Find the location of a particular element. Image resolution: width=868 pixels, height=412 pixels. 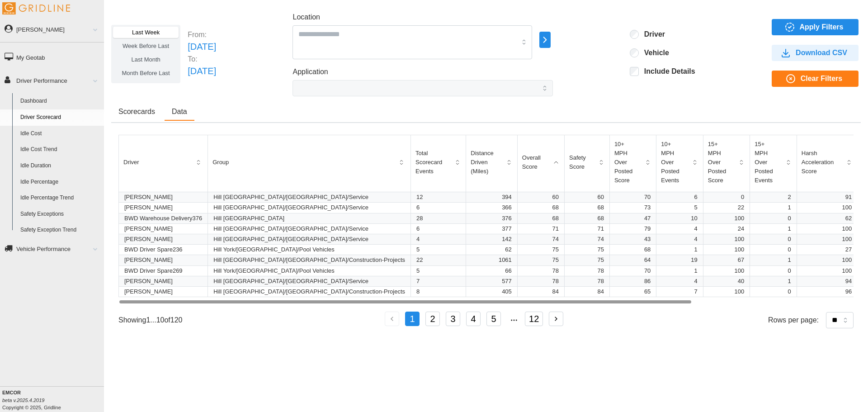

p: 79 is located at coordinates (633, 229).